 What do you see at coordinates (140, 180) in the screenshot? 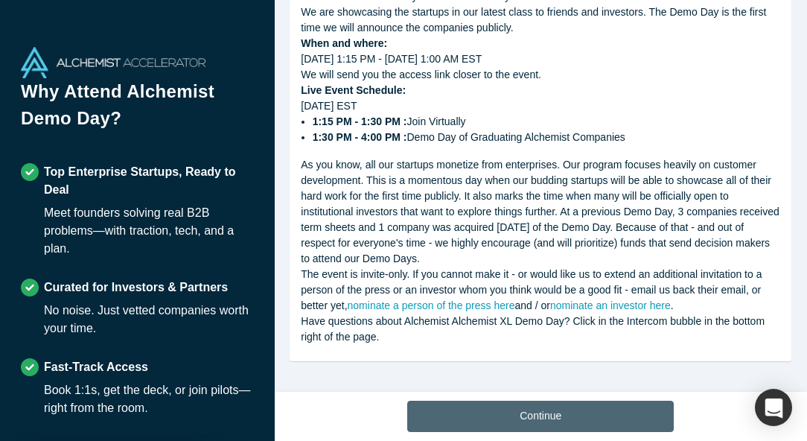
I see `strong: Top Enterprise Startups, Ready to Deal` at bounding box center [140, 180].